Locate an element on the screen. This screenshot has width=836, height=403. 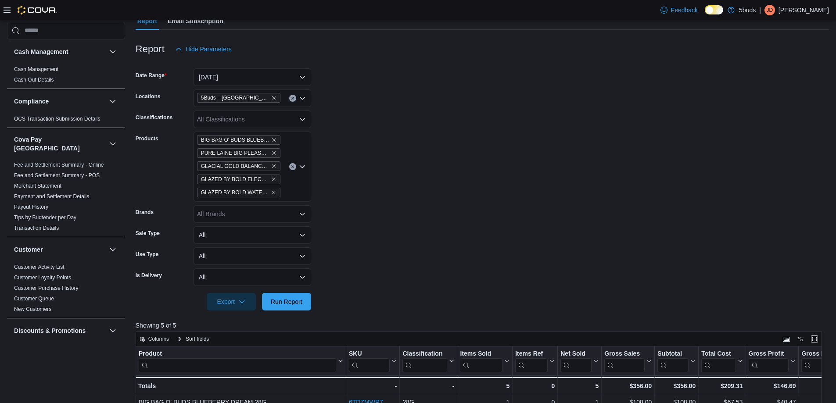
button: Discounts & Promotions is located at coordinates (113, 331).